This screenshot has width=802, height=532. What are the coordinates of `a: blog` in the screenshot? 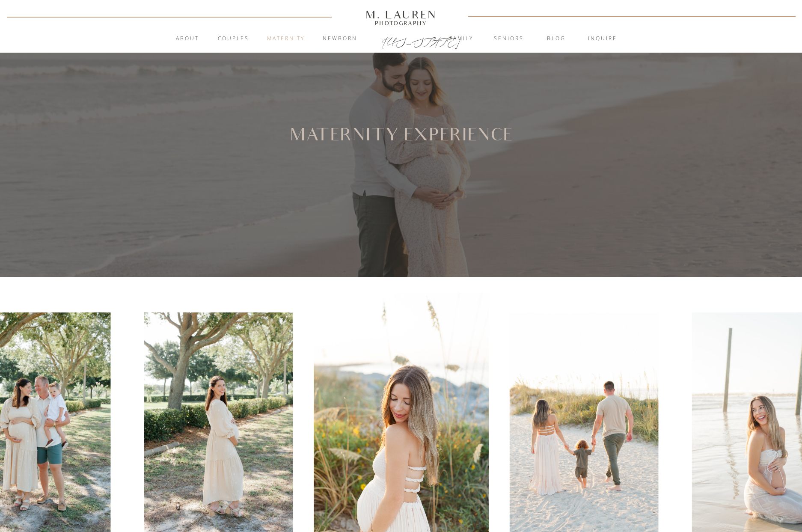 It's located at (556, 39).